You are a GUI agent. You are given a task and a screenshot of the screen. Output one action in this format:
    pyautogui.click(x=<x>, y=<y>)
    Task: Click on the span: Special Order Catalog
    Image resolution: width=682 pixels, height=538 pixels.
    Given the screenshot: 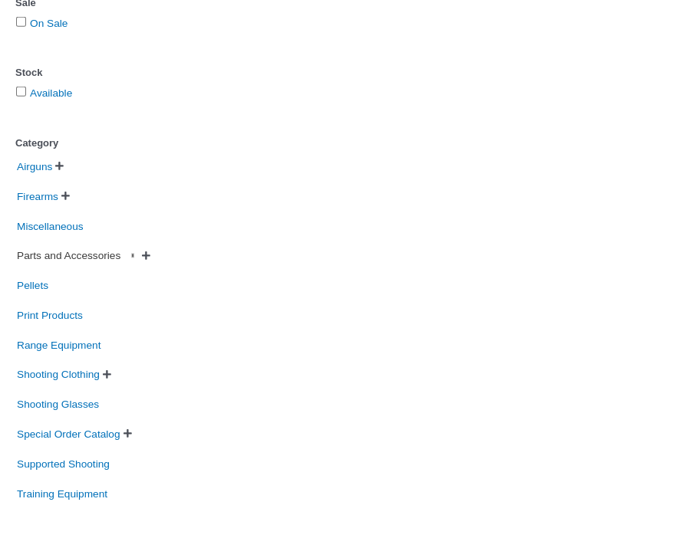 What is the action you would take?
    pyautogui.click(x=68, y=434)
    